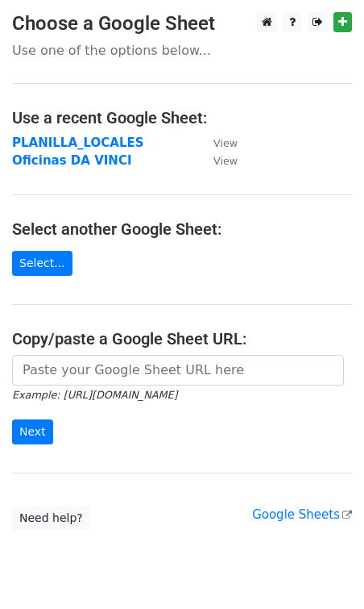  Describe the element at coordinates (78, 143) in the screenshot. I see `a: PLANILLA_LOCALES` at that location.